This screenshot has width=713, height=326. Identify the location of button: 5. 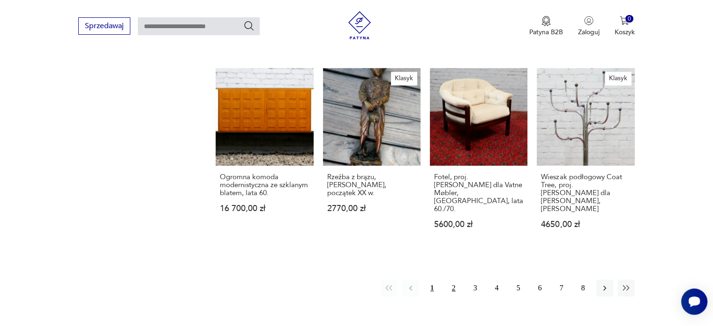
(519, 288).